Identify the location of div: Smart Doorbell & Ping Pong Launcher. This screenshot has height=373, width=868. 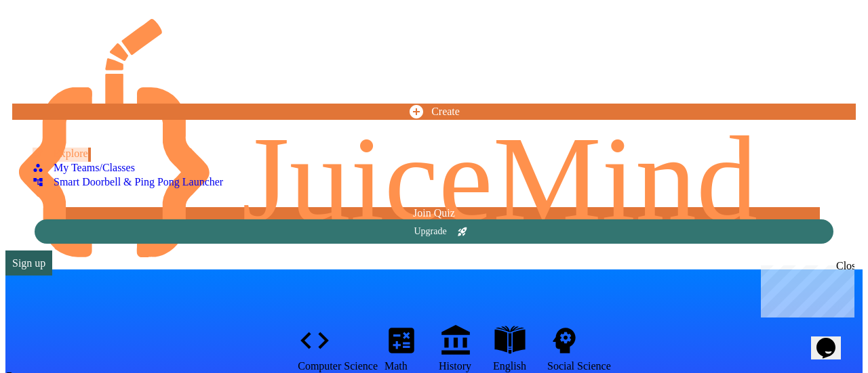
(127, 182).